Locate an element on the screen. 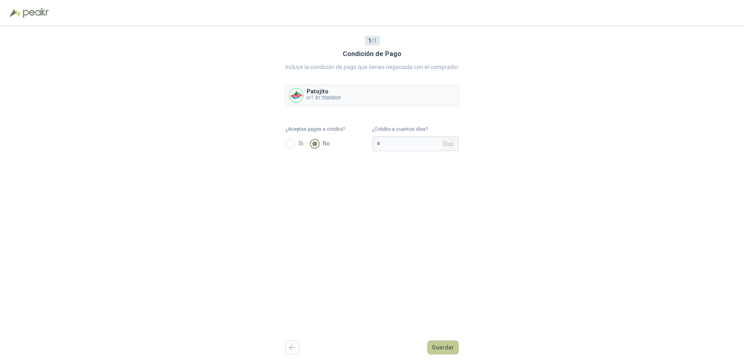 Image resolution: width=744 pixels, height=364 pixels. b: 1 is located at coordinates (370, 41).